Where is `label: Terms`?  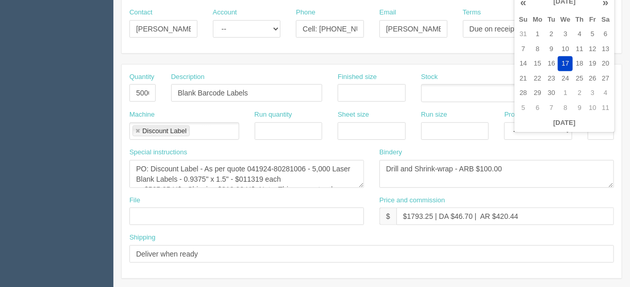
label: Terms is located at coordinates (472, 12).